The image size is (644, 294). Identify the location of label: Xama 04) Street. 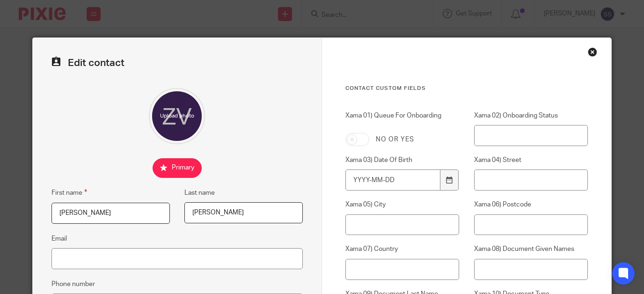
(531, 160).